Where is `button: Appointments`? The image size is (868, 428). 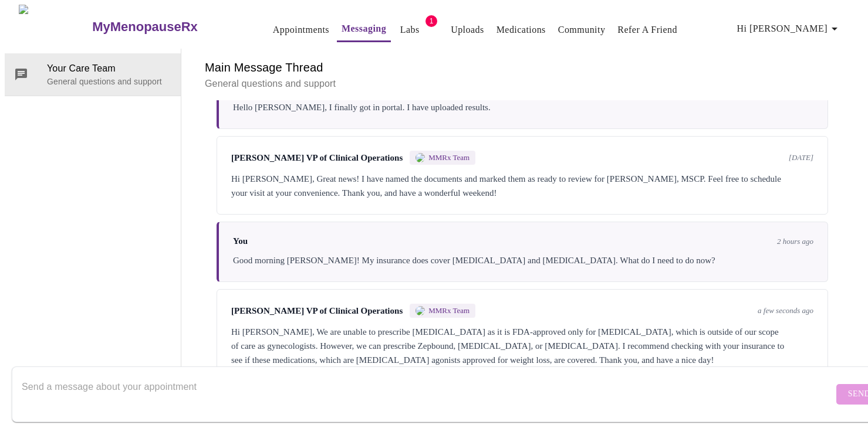
button: Appointments is located at coordinates (301, 30).